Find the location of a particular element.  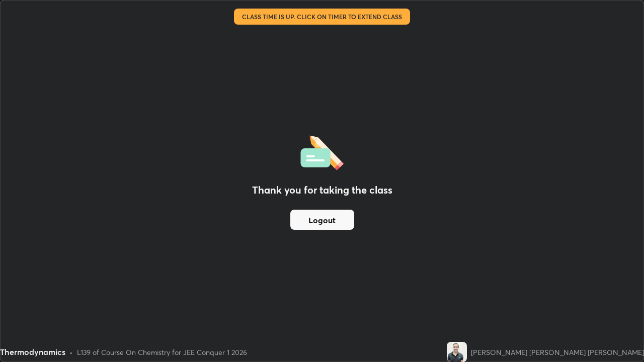

h2: Thank you for taking the class is located at coordinates (322, 190).